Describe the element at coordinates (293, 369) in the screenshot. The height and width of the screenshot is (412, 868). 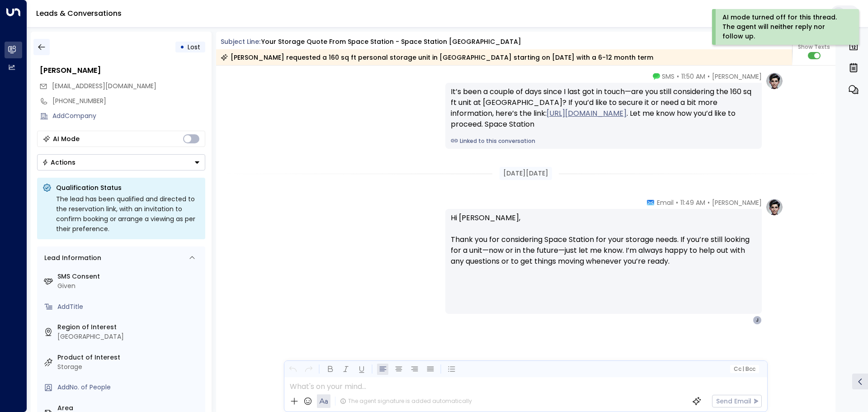
I see `button: Undo` at that location.